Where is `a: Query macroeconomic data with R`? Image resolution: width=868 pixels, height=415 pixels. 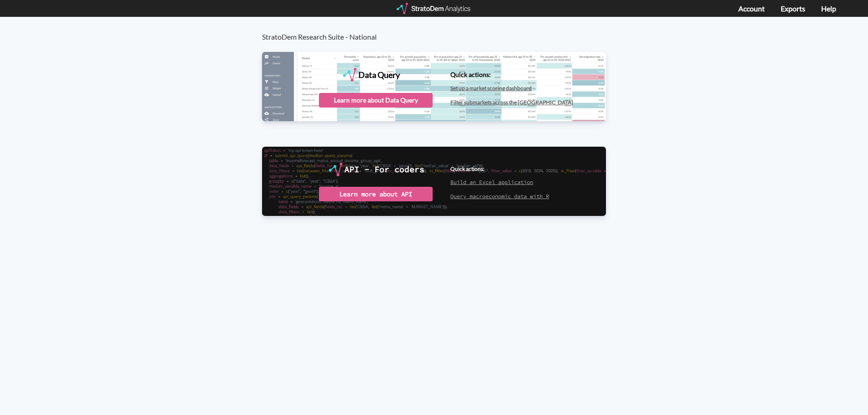 a: Query macroeconomic data with R is located at coordinates (499, 195).